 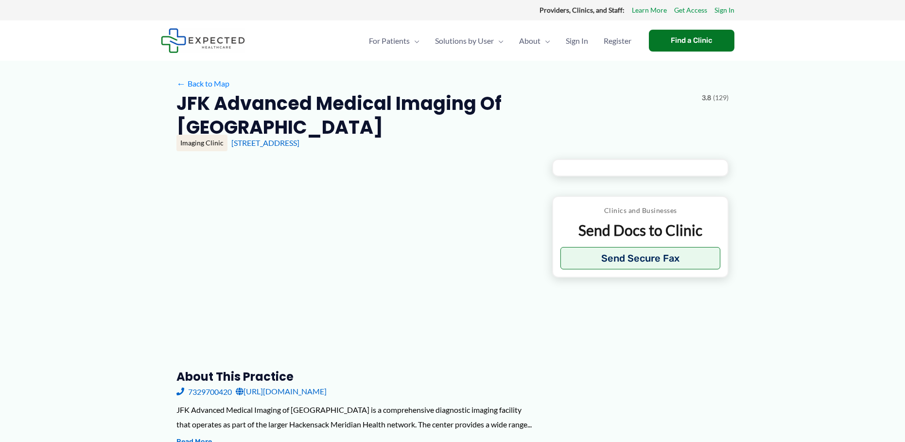 I want to click on a: For PatientsMenu Toggle, so click(x=394, y=41).